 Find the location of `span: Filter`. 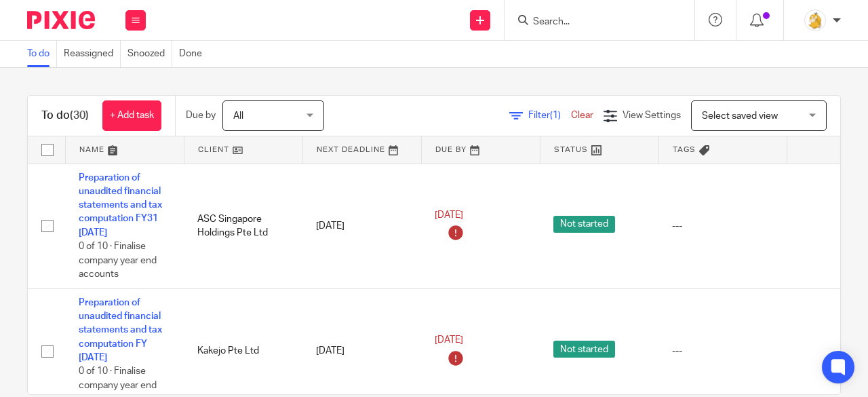

span: Filter is located at coordinates (549, 115).